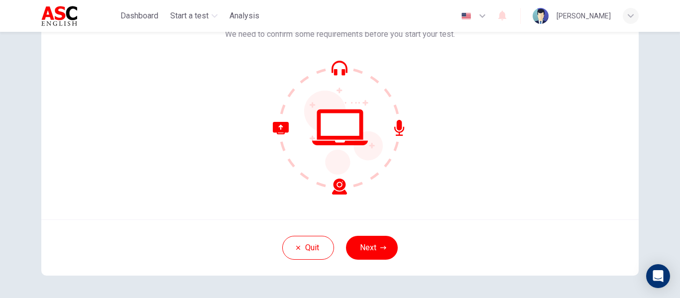 This screenshot has width=680, height=298. What do you see at coordinates (79, 16) in the screenshot?
I see `a: ASC English logo` at bounding box center [79, 16].